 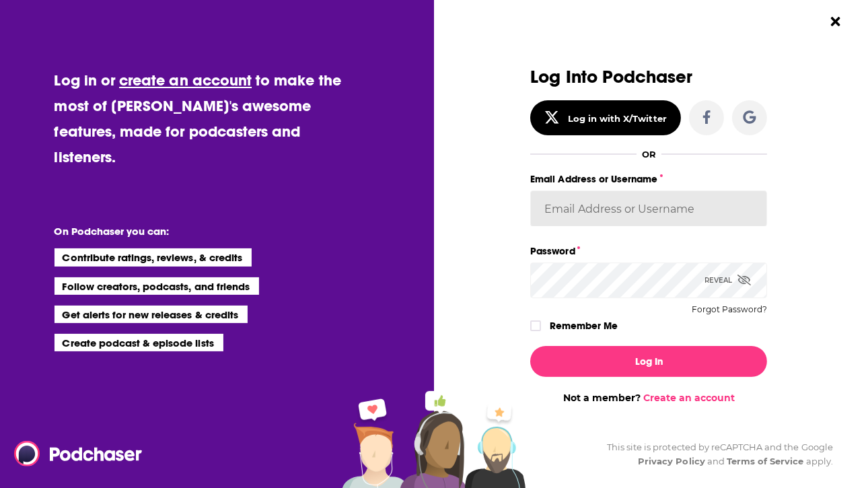 What do you see at coordinates (153, 257) in the screenshot?
I see `li: Contribute ratings, reviews, & credits` at bounding box center [153, 257].